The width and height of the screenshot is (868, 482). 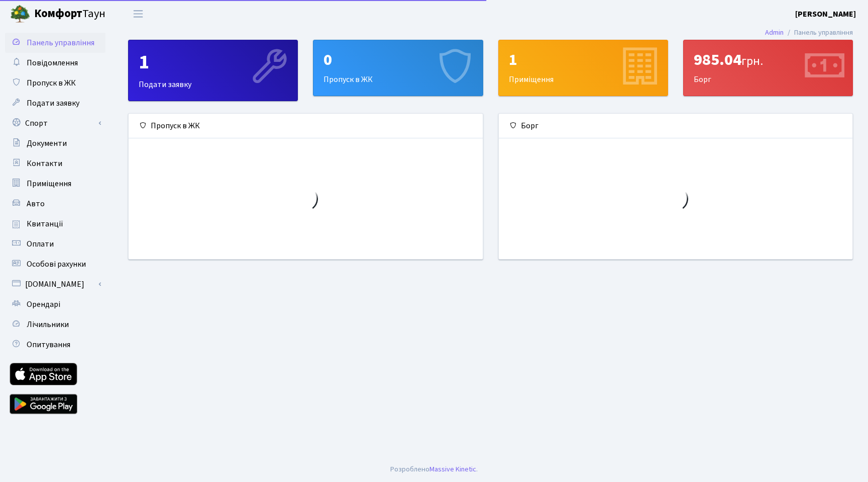 I want to click on a: 0Пропуск в ЖК, so click(x=397, y=68).